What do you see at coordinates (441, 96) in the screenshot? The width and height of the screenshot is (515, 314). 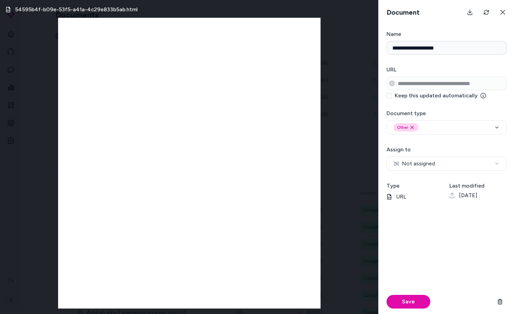 I see `label: Keep this updated automatically` at bounding box center [441, 96].